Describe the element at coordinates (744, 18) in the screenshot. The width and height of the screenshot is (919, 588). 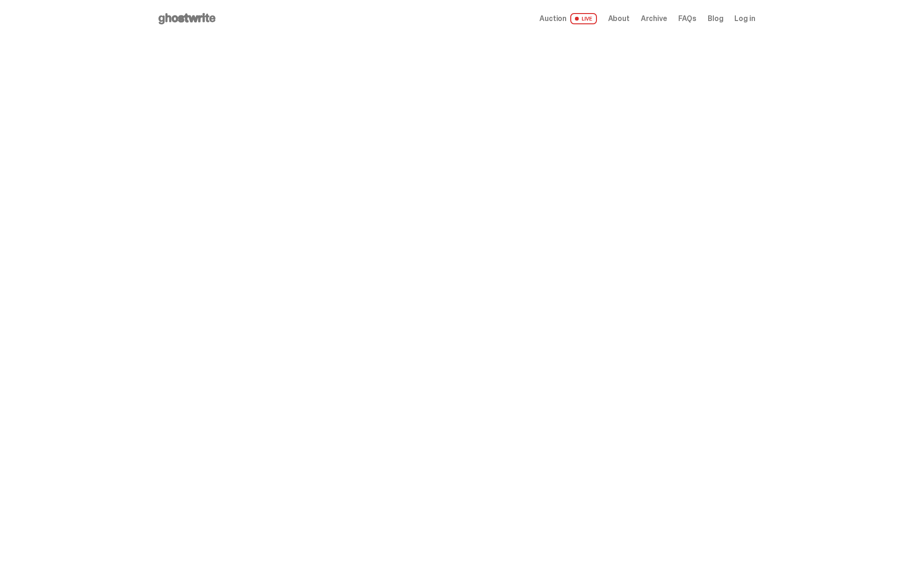
I see `a: Log in` at that location.